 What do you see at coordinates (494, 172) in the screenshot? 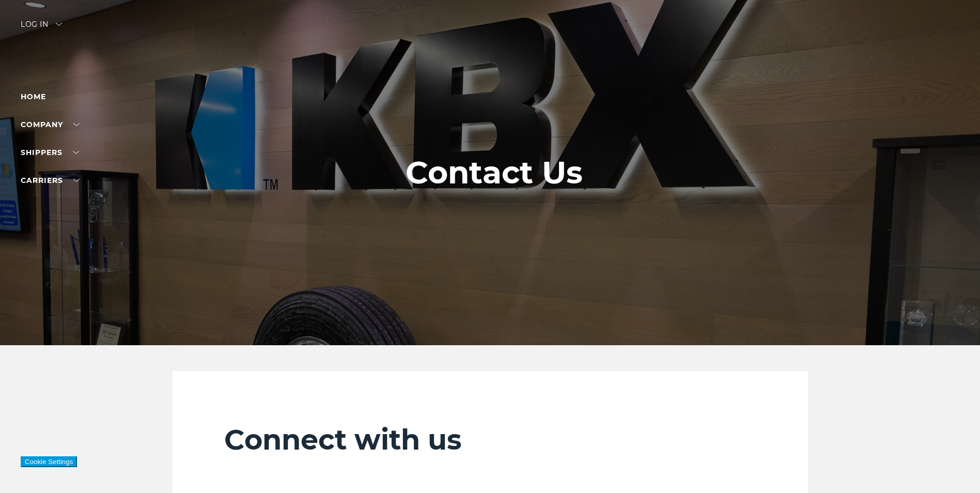
I see `h1: Contact Us` at bounding box center [494, 172].